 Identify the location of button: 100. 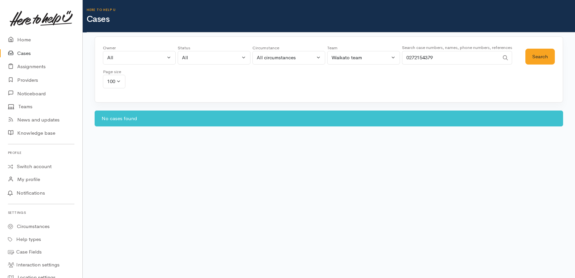
(114, 81).